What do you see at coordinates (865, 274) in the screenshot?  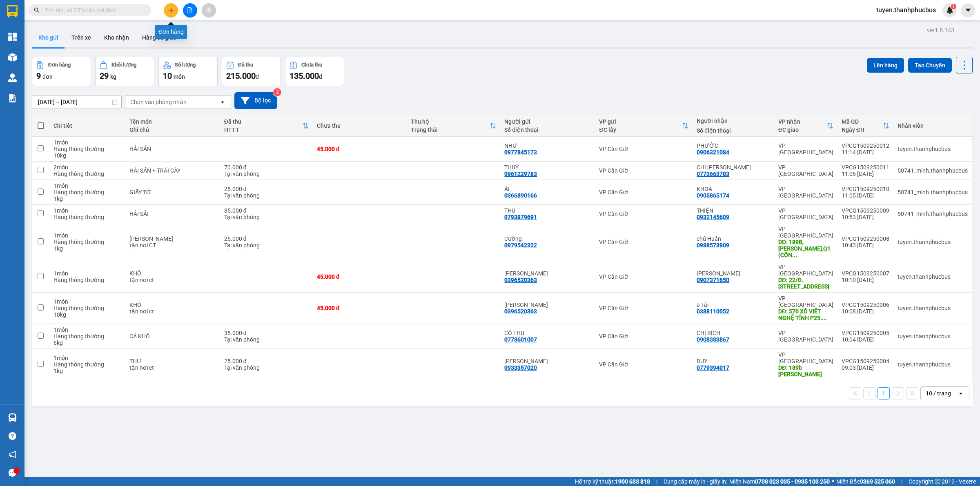 I see `div: VPCG1509250007` at bounding box center [865, 274].